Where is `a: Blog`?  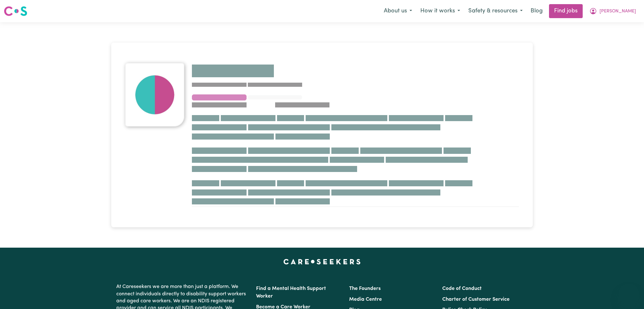
a: Blog is located at coordinates (536, 11).